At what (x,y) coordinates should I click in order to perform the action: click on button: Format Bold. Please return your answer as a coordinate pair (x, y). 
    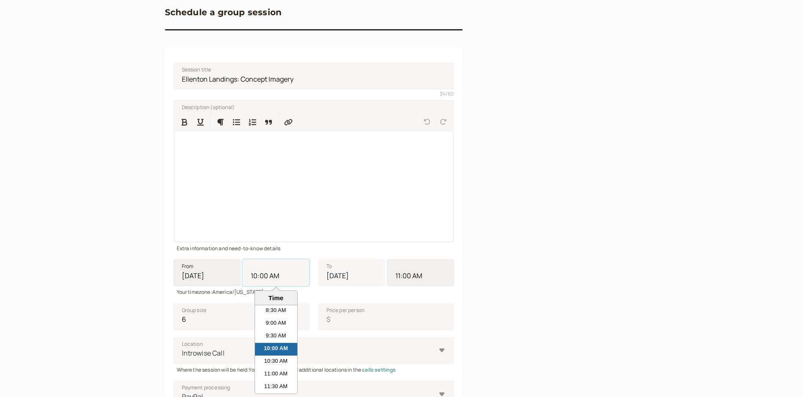
    Looking at the image, I should click on (184, 122).